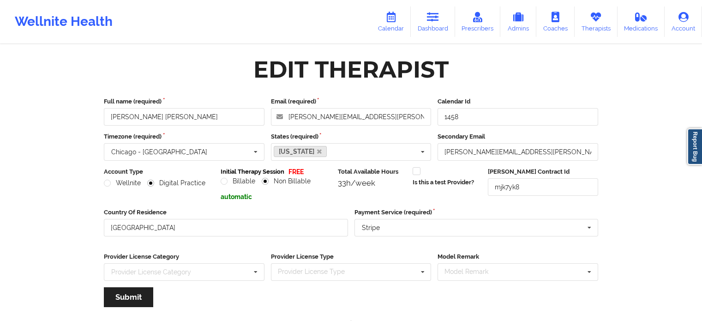  I want to click on a: Report Bug, so click(695, 146).